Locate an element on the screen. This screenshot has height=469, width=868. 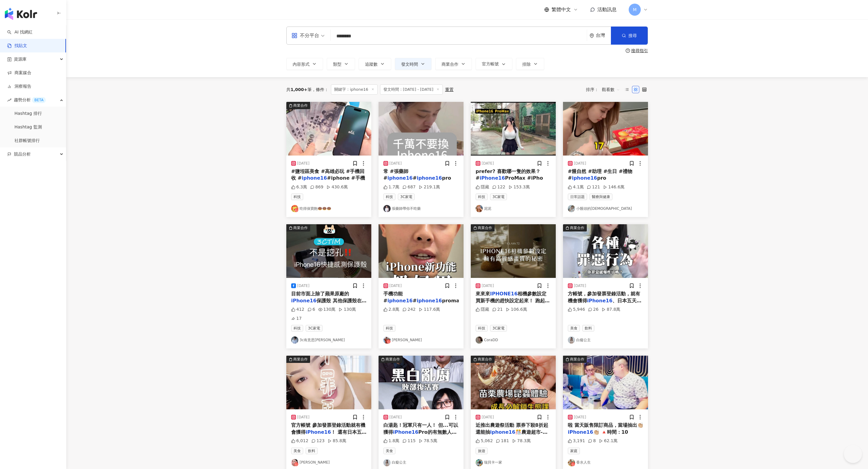
div: 78.3萬 is located at coordinates (522, 441).